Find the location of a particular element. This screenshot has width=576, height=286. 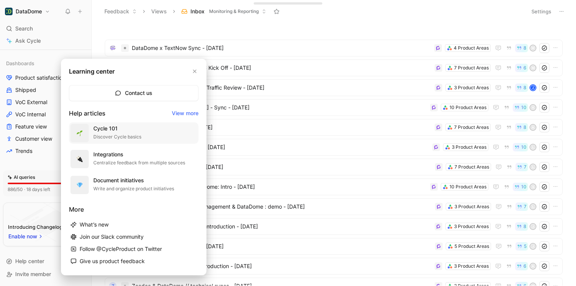

a: Give us product feedback is located at coordinates (134, 261).